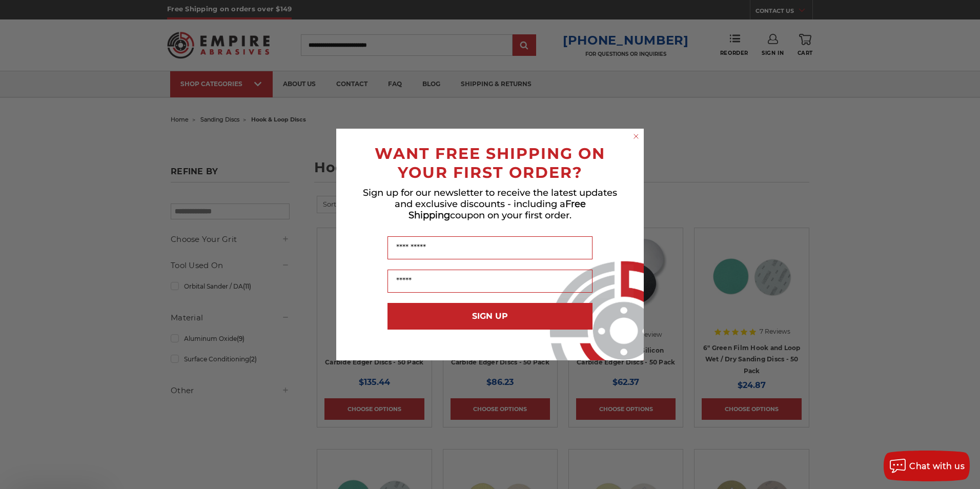 This screenshot has width=980, height=489. Describe the element at coordinates (927, 465) in the screenshot. I see `button: Chat with us` at that location.